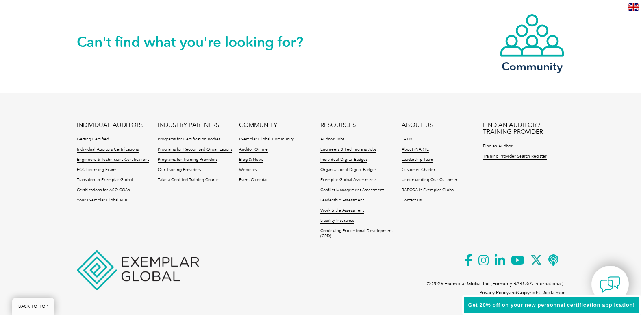  I want to click on a: Work Style Assessment, so click(342, 211).